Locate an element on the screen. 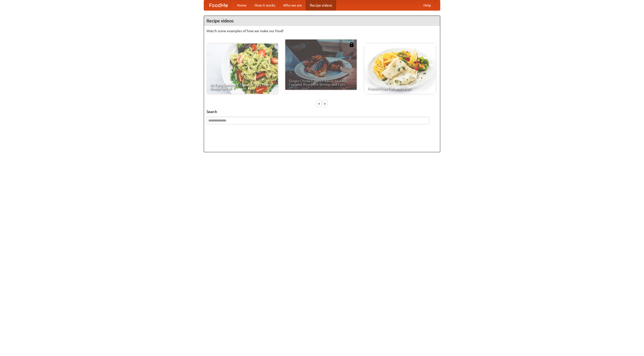  a: How it works is located at coordinates (265, 5).